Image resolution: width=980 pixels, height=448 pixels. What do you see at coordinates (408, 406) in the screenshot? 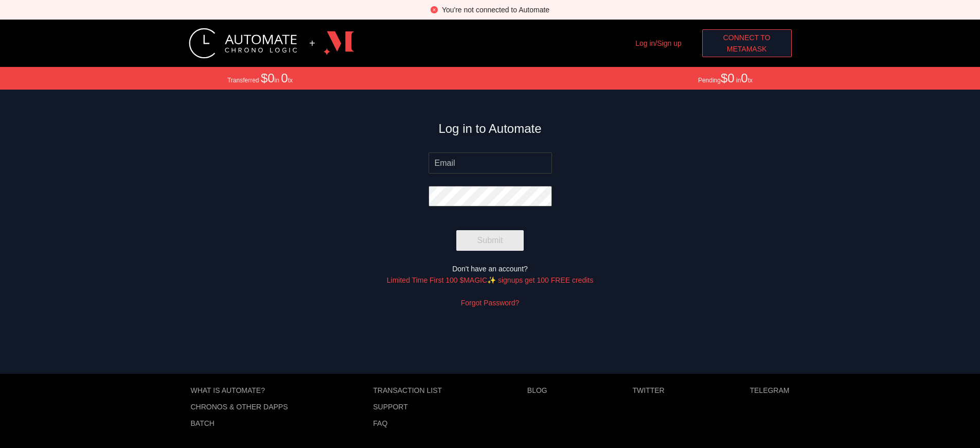
I see `a: Support` at bounding box center [408, 406].